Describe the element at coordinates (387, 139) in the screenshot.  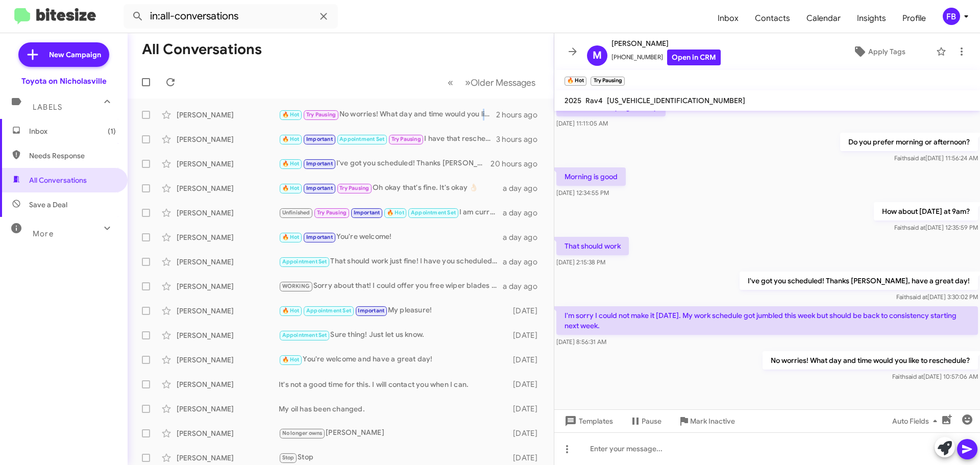
I see `div: I have that rescheduled for you!` at that location.